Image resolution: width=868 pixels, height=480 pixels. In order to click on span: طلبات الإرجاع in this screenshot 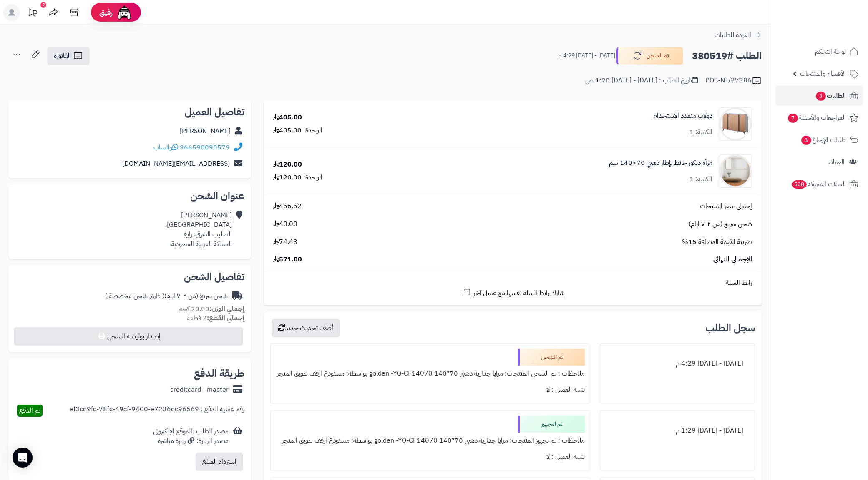, I will do `click(823, 140)`.